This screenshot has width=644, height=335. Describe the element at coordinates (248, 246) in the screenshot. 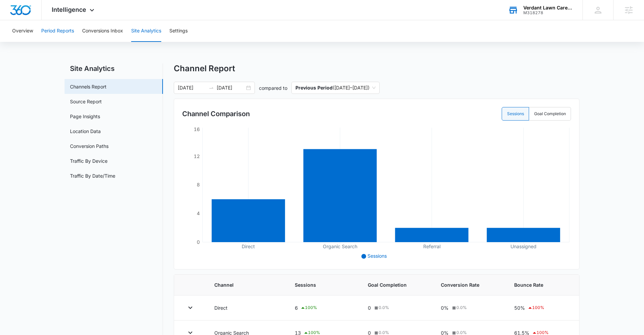

I see `tspan: Direct` at that location.